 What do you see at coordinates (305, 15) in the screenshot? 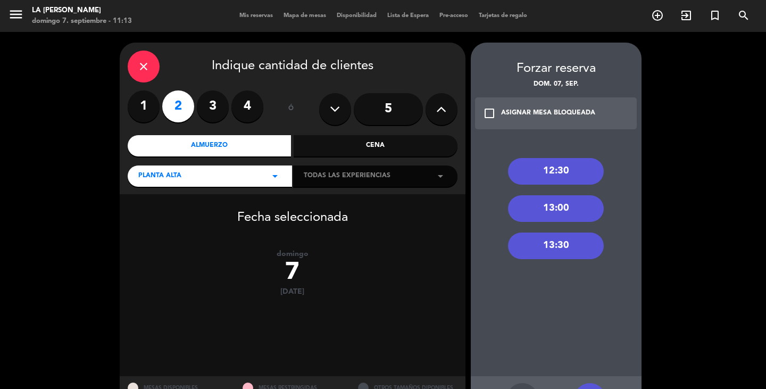
I see `span: Mapa de mesas` at bounding box center [305, 15].